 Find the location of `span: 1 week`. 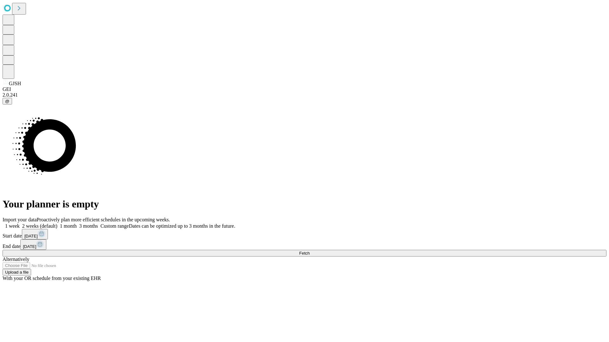

span: 1 week is located at coordinates (12, 226).